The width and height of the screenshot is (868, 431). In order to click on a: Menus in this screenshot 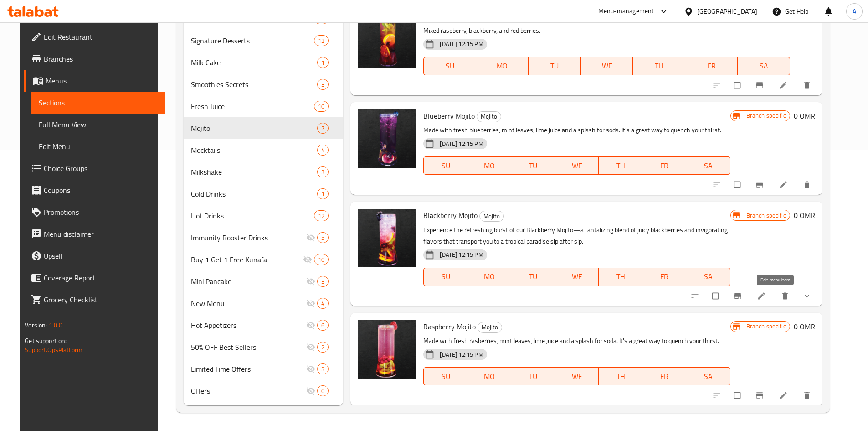, I will do `click(94, 81)`.